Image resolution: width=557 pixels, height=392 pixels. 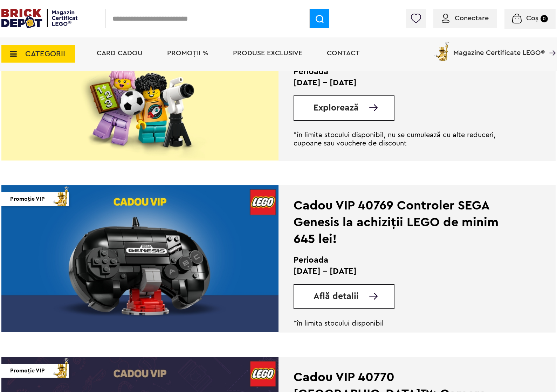 I want to click on span: PROMOȚII %, so click(x=188, y=53).